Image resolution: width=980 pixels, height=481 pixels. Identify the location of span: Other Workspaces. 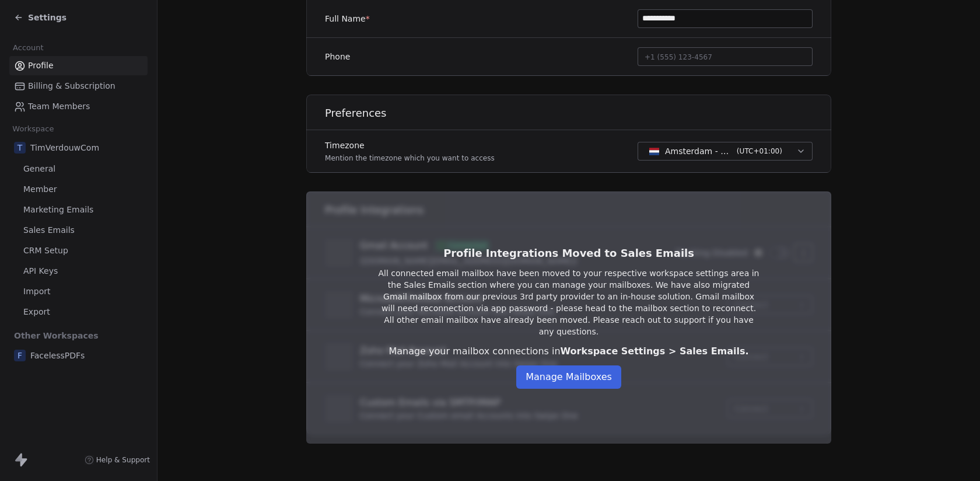
(56, 335).